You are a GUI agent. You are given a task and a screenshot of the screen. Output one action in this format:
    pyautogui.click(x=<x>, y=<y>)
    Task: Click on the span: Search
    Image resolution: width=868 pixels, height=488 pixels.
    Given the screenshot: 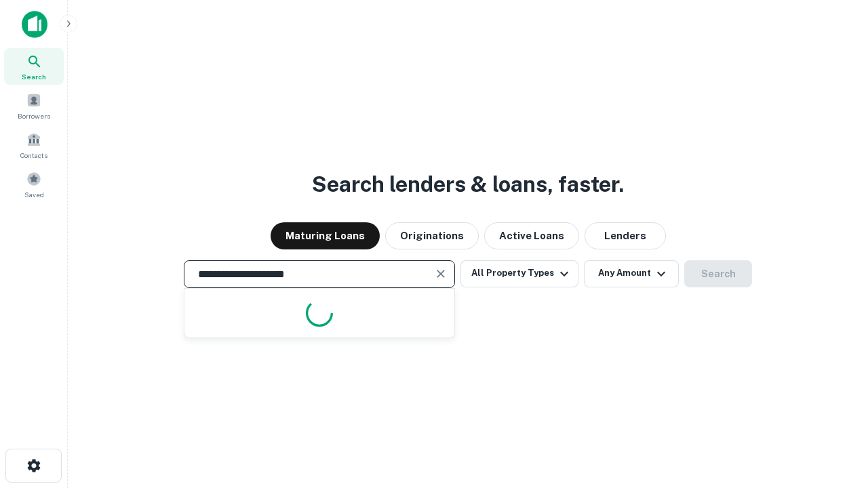 What is the action you would take?
    pyautogui.click(x=34, y=76)
    